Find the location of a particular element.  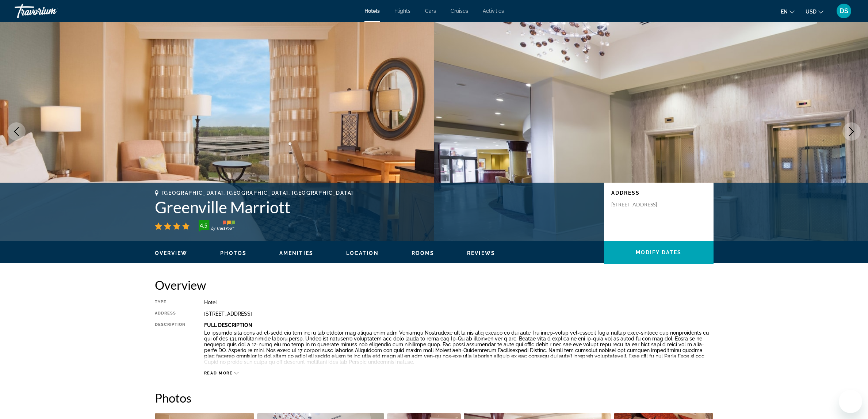

a: Cruises is located at coordinates (459, 11).